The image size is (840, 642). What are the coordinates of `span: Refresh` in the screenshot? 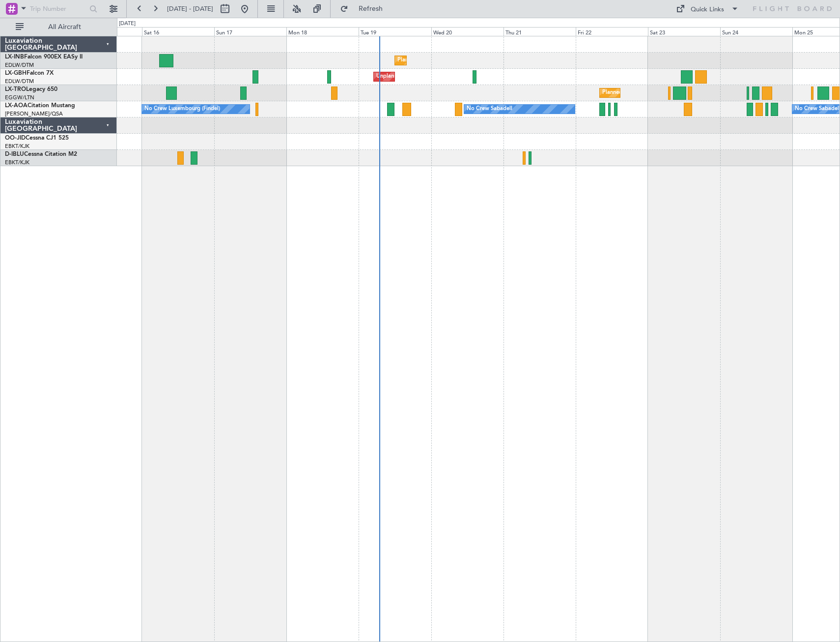 It's located at (371, 9).